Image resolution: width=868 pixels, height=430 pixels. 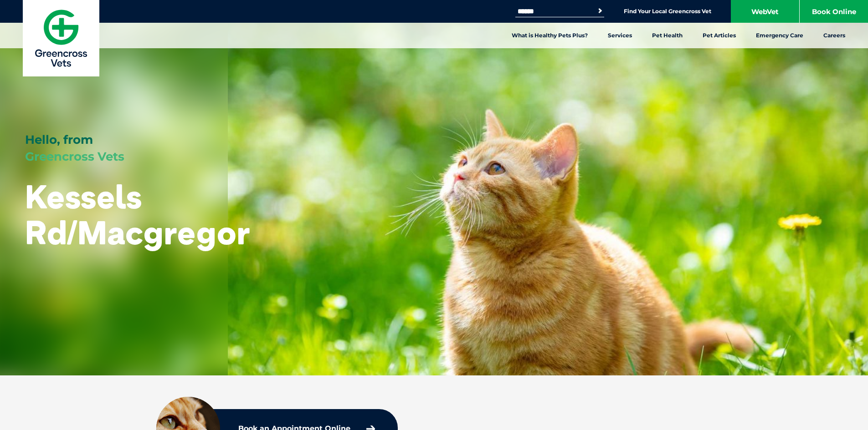 I want to click on span: Greencross Vets, so click(x=74, y=156).